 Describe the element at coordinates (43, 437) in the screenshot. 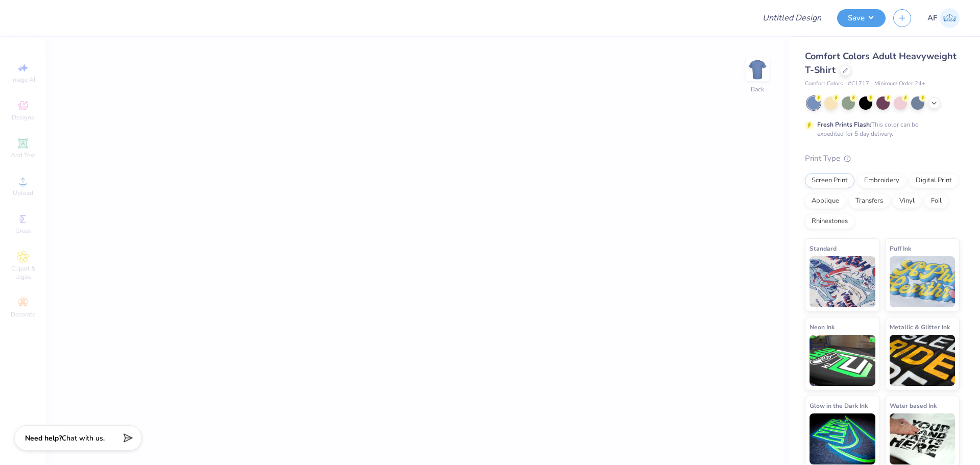

I see `strong: Need help?` at that location.